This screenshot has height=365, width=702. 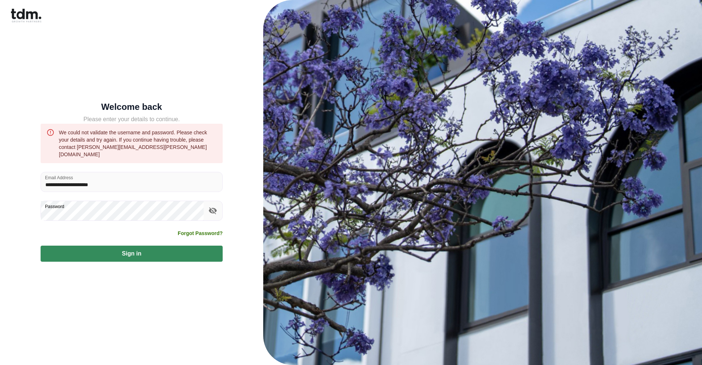 I want to click on label: Email Address, so click(x=59, y=178).